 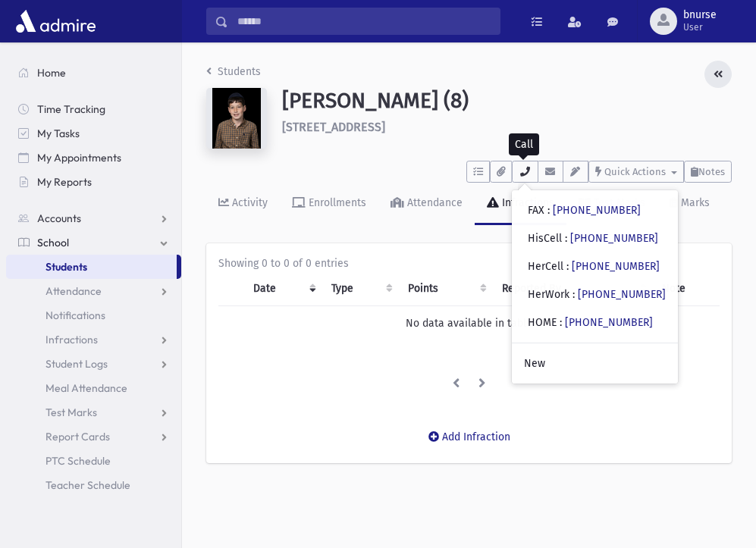 I want to click on div: Infractions, so click(x=526, y=202).